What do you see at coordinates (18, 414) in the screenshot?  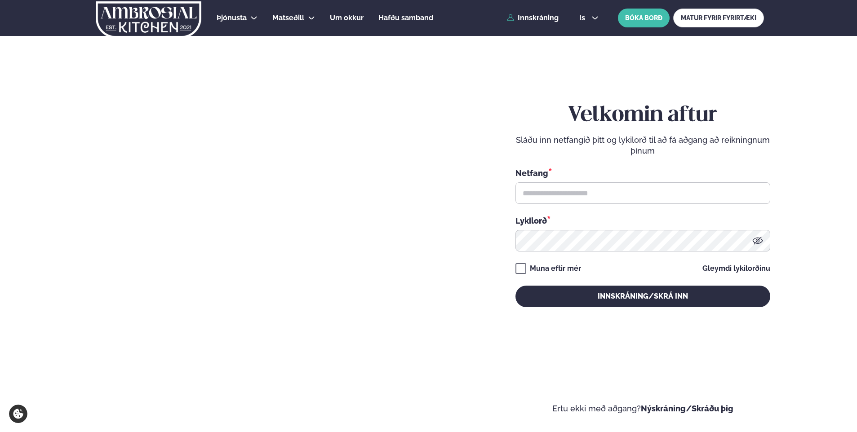 I see `a: Cookie settings` at bounding box center [18, 414].